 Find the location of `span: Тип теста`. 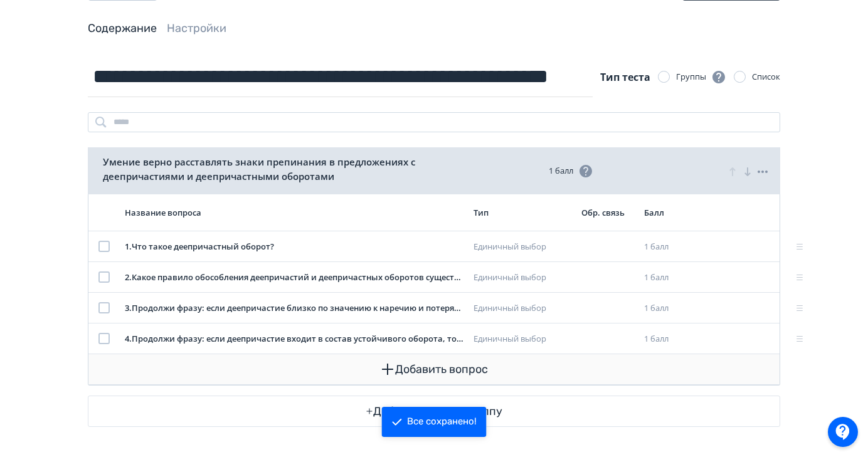

span: Тип теста is located at coordinates (625, 77).